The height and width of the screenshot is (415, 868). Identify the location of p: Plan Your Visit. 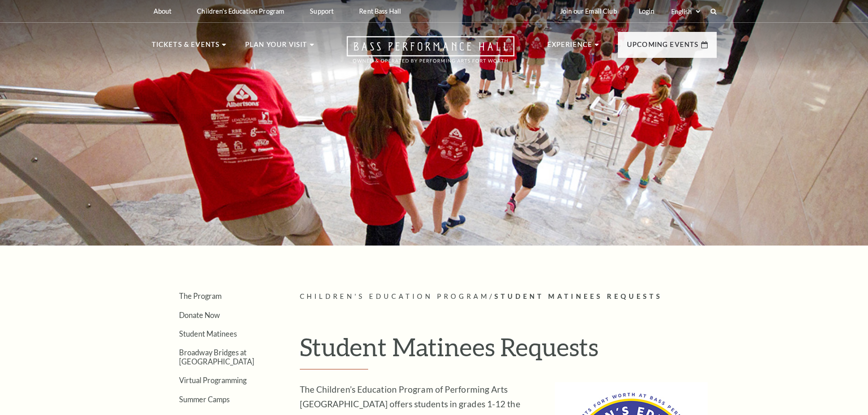
(276, 47).